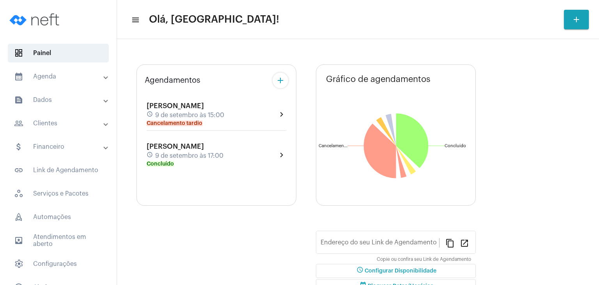 This screenshot has height=285, width=599. What do you see at coordinates (464, 242) in the screenshot?
I see `mat-icon: open_in_new` at bounding box center [464, 242].